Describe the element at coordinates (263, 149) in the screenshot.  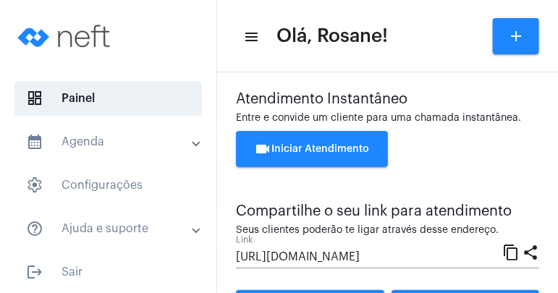
I see `mat-icon: videocam` at that location.